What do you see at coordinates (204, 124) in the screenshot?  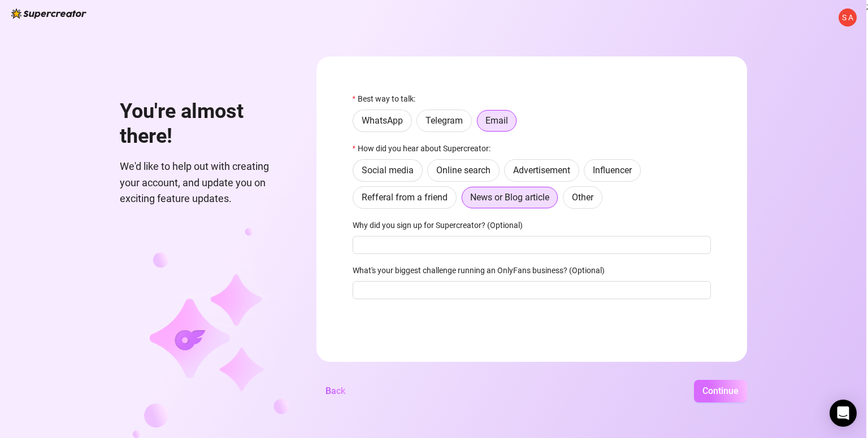 I see `h1: You're almost there!` at bounding box center [204, 124].